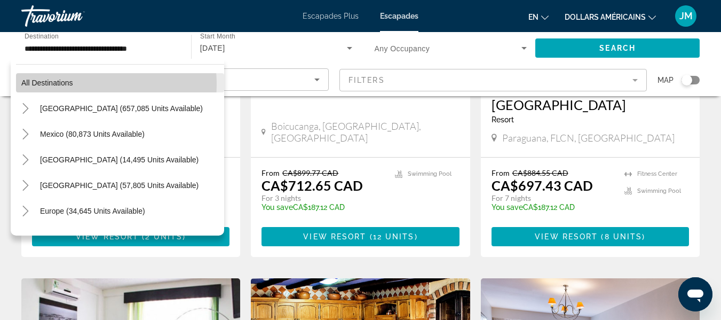  I want to click on span: Start Month, so click(218, 36).